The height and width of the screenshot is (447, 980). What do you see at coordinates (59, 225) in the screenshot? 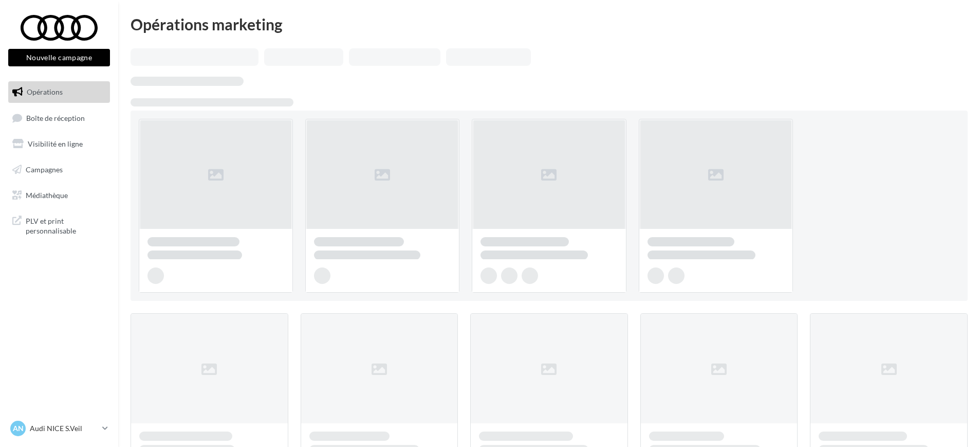
I see `a: PLV et print personnalisable` at bounding box center [59, 225].